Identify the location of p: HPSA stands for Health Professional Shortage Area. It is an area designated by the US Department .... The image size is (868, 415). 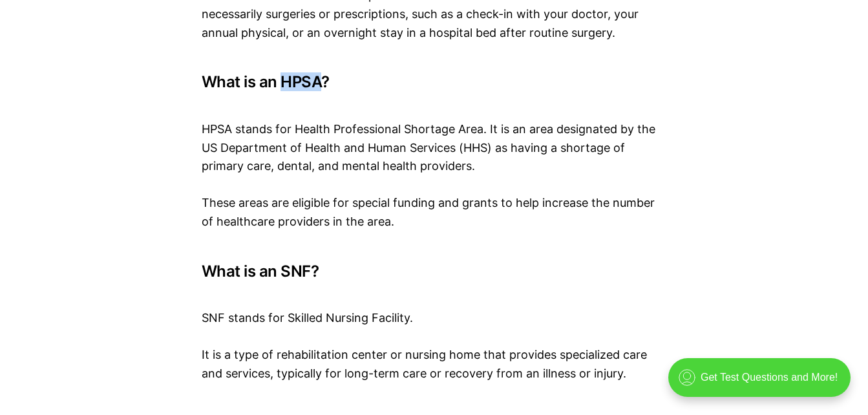
(434, 138).